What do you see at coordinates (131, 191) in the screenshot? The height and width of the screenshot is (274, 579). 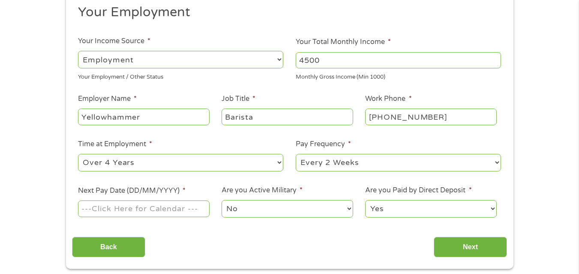 I see `label: Next Pay Date (DD/MM/YYYY)` at bounding box center [131, 191].